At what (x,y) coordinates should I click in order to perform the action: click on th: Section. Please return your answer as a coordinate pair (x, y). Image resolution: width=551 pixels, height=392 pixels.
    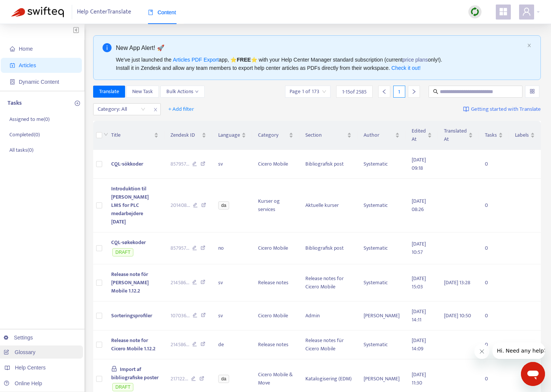
    Looking at the image, I should click on (328, 135).